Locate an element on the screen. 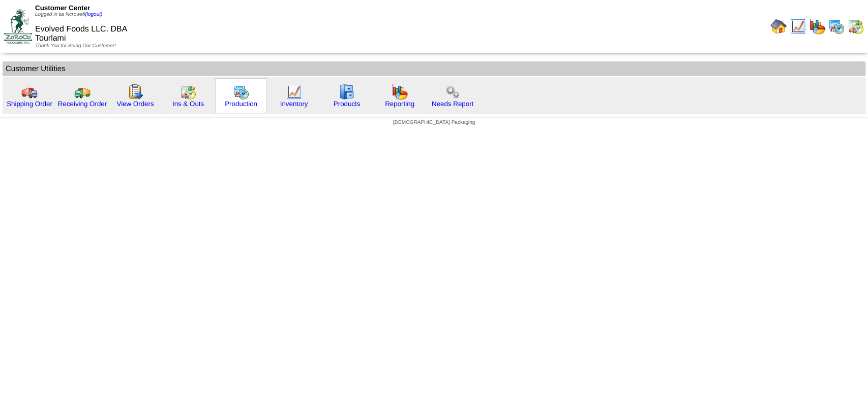 This screenshot has width=868, height=398. a: Shipping Order is located at coordinates (29, 103).